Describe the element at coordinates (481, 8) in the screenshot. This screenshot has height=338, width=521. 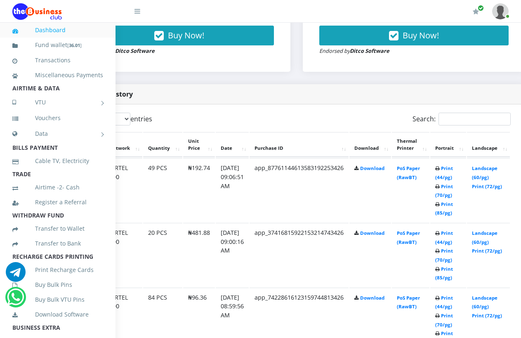
I see `span: Renew/Upgrade Subscription` at that location.